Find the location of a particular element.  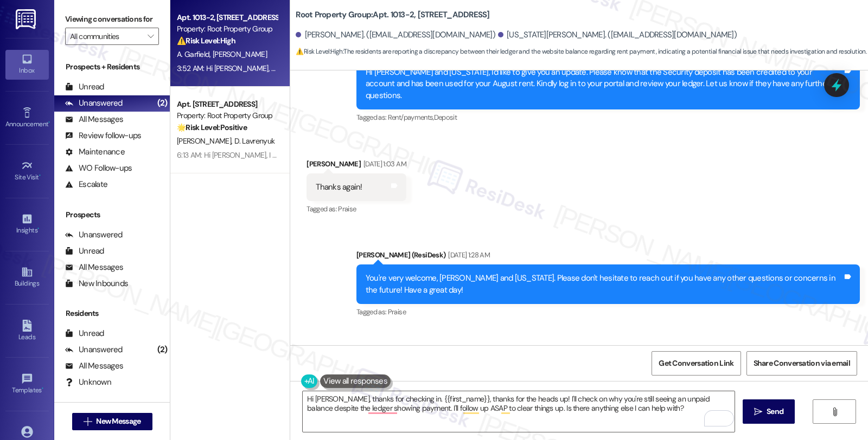

span: D. Lavrenyuk is located at coordinates (255, 141).